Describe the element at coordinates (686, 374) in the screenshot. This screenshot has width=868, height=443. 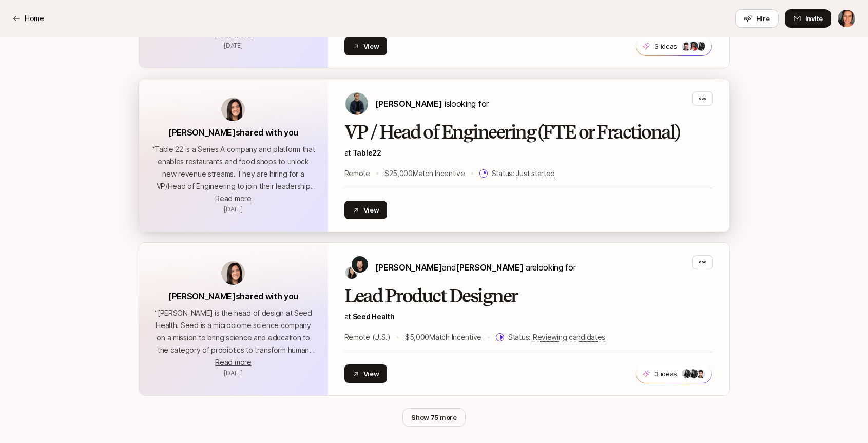
I see `img: 977af40c_8852_4544_b1cf_e1d0d78abc09.jpg` at that location.